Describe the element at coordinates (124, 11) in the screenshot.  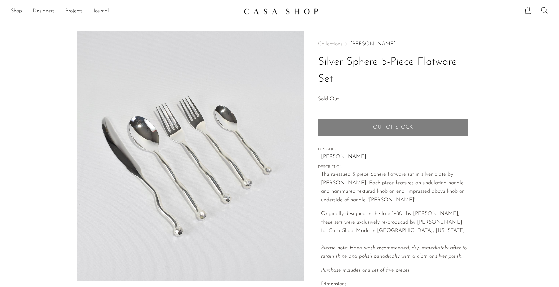
I see `nav: Desktop navigation` at that location.